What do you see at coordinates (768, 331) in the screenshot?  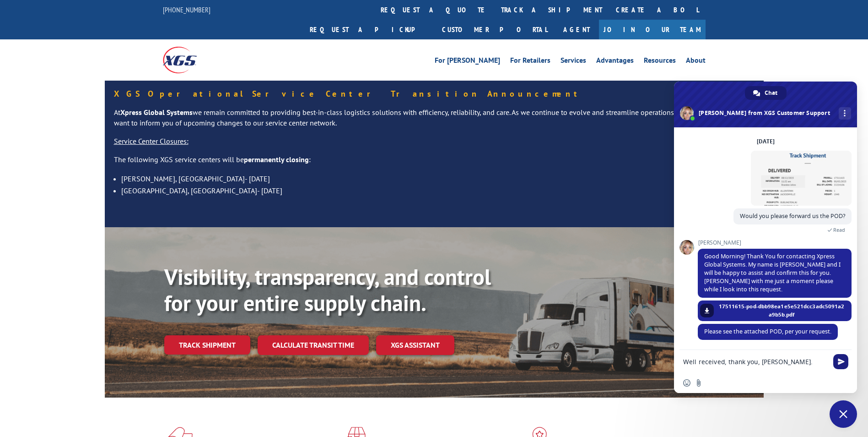 I see `span: Please see the attached POD, per your request.` at bounding box center [768, 331].